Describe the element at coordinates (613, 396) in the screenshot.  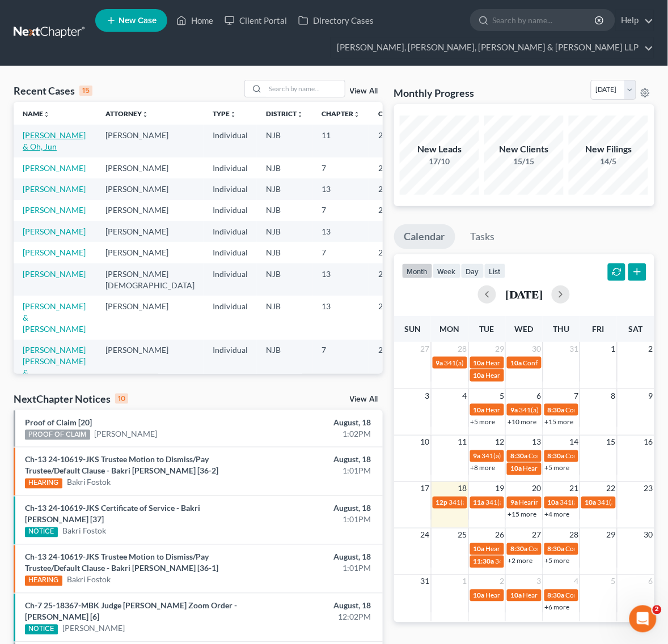
I see `span: 8` at that location.